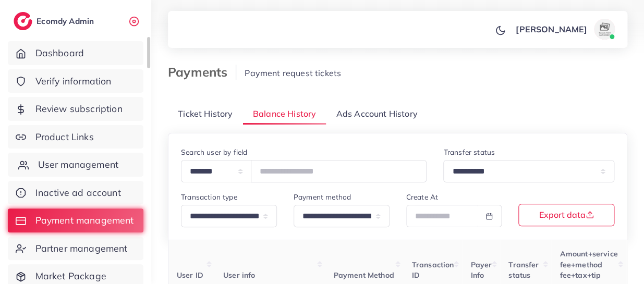 The image size is (644, 284). What do you see at coordinates (75, 249) in the screenshot?
I see `a: Partner management` at bounding box center [75, 249].